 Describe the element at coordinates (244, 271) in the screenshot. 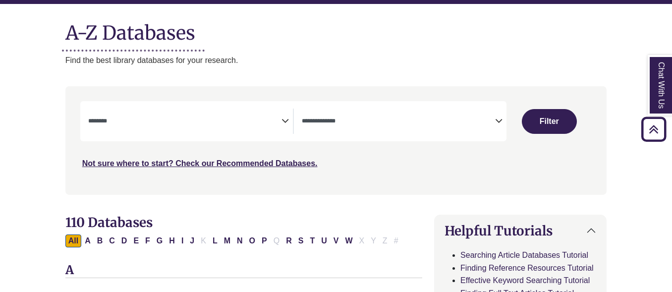

I see `h3: A` at that location.